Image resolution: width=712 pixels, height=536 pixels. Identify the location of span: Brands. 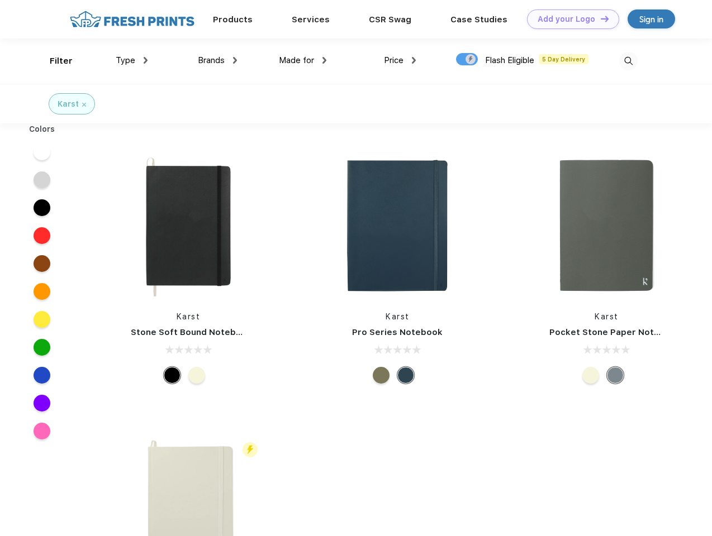
(211, 60).